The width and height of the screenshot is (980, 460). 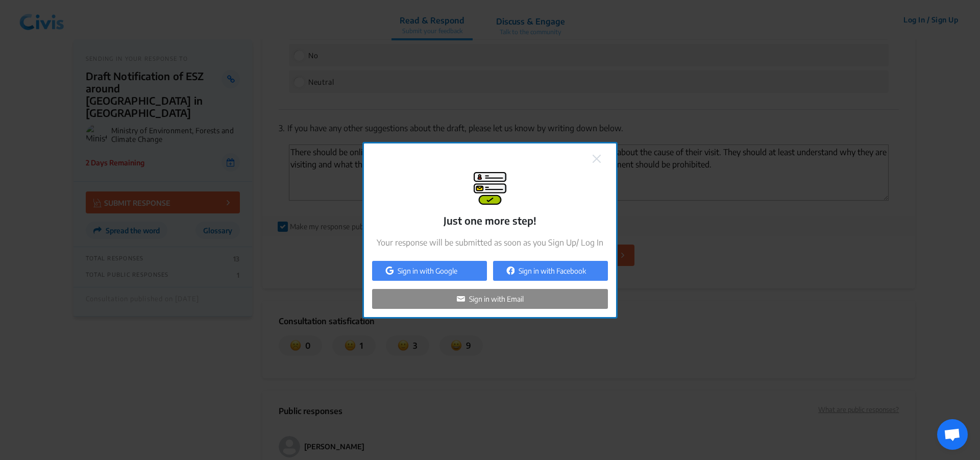 What do you see at coordinates (427, 270) in the screenshot?
I see `p: Sign in with Google` at bounding box center [427, 270].